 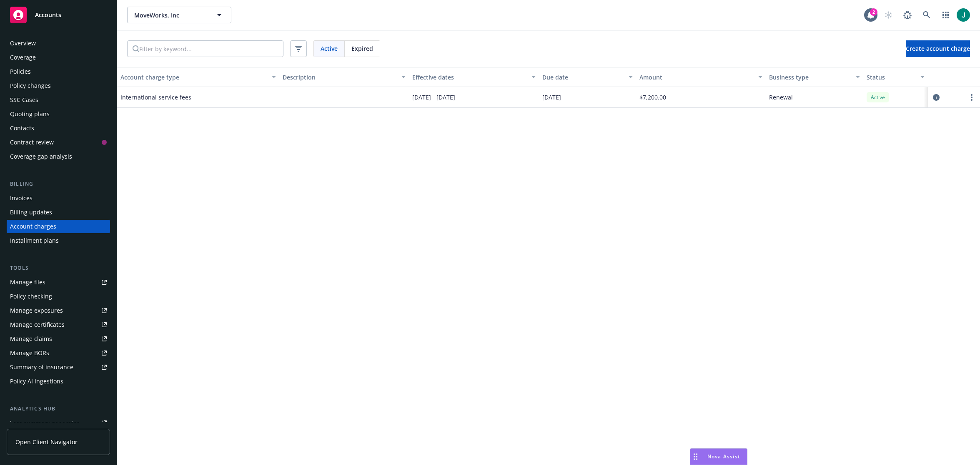 What do you see at coordinates (938, 49) in the screenshot?
I see `button: Create account charge` at bounding box center [938, 49].